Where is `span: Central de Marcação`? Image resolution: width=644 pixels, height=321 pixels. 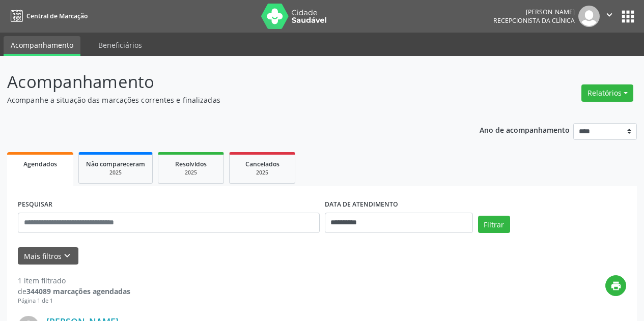 span: Central de Marcação is located at coordinates (57, 16).